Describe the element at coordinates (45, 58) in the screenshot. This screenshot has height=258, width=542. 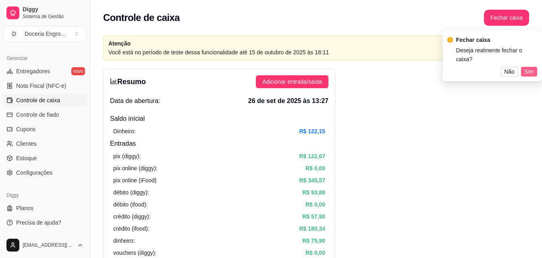
I see `div: Gerenciar` at that location.